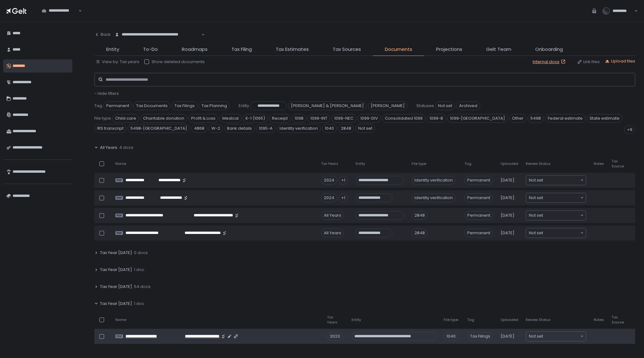 The image size is (644, 358). Describe the element at coordinates (329, 129) in the screenshot. I see `span: 1040` at that location.